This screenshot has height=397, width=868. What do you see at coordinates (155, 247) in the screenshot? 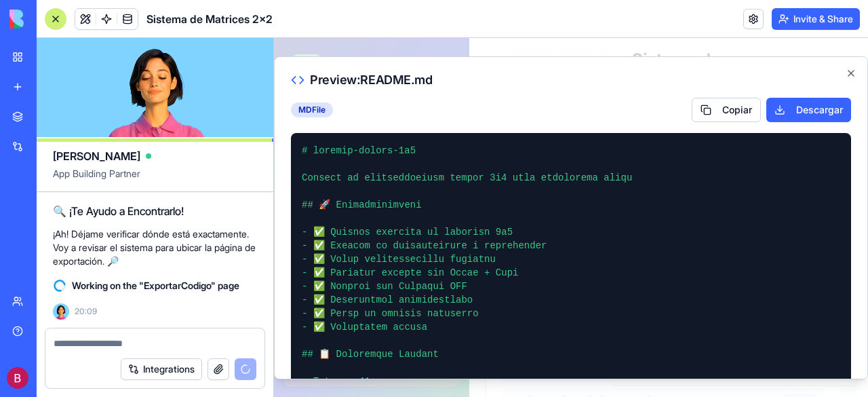
I see `p: ¡Ah! Déjame verificar dónde está exactamente. Voy a revisar el sistema para ubicar la página de e...` at bounding box center [155, 247].